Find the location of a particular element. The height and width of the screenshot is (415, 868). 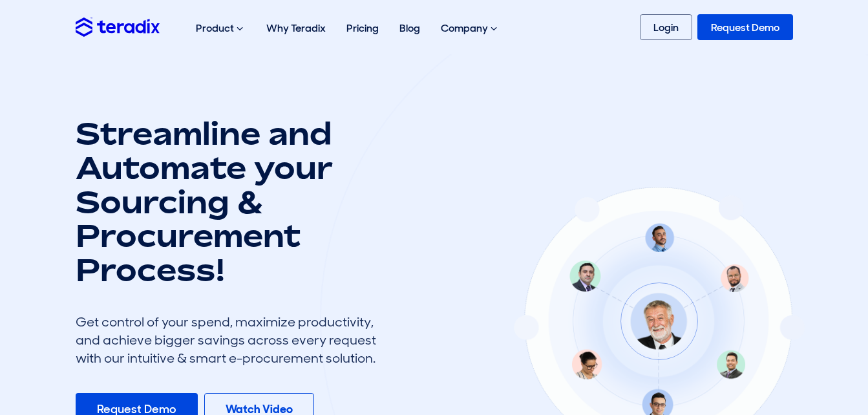

img: Teradix logo is located at coordinates (117, 26).